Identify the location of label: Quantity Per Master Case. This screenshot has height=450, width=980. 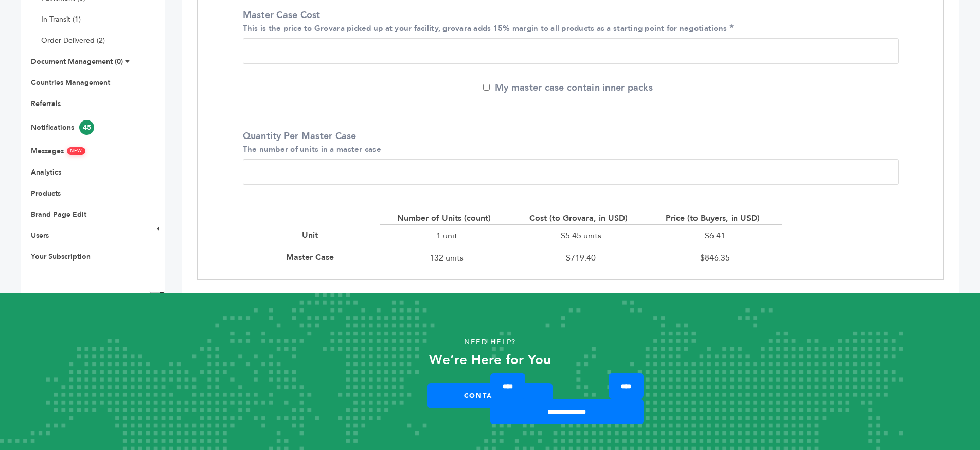
(568, 143).